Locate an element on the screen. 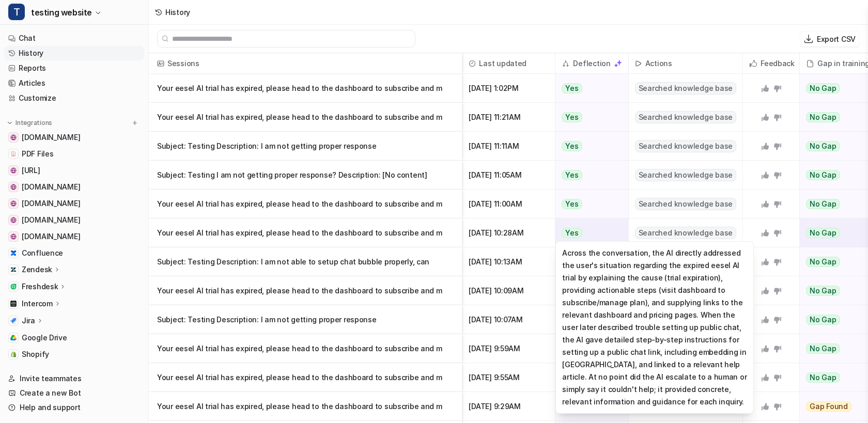 The image size is (868, 423). img: Shopify is located at coordinates (13, 354).